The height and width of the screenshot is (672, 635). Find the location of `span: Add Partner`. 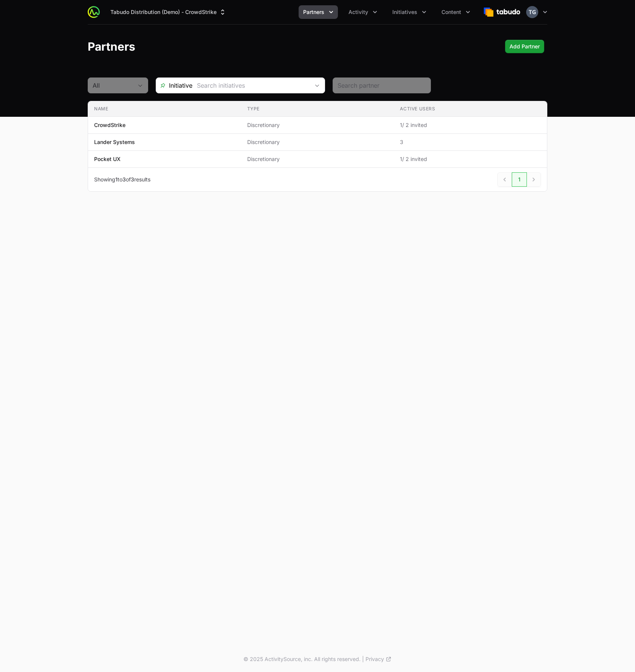

span: Add Partner is located at coordinates (525, 47).